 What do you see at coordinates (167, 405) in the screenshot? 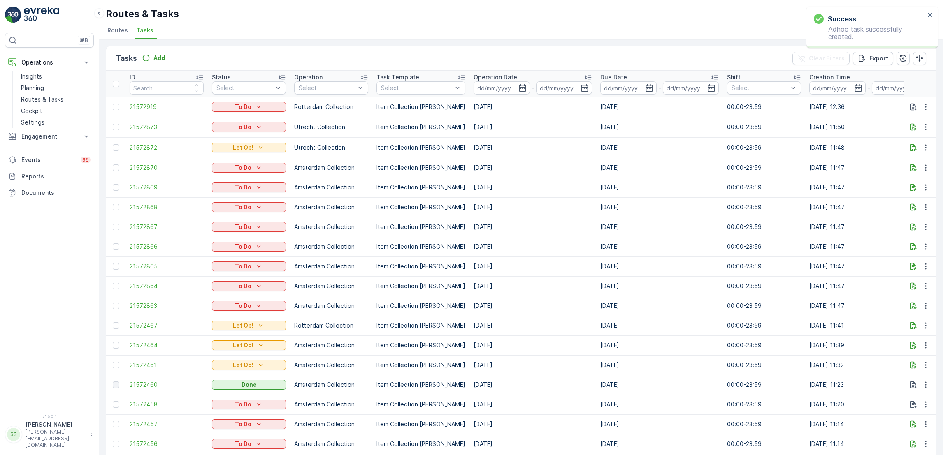
I see `a: 21572458` at bounding box center [167, 405].